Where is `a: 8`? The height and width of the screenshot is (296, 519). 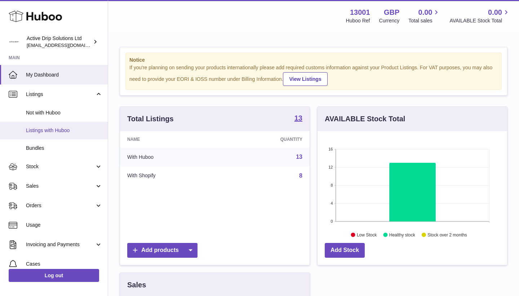 a: 8 is located at coordinates (301, 175).